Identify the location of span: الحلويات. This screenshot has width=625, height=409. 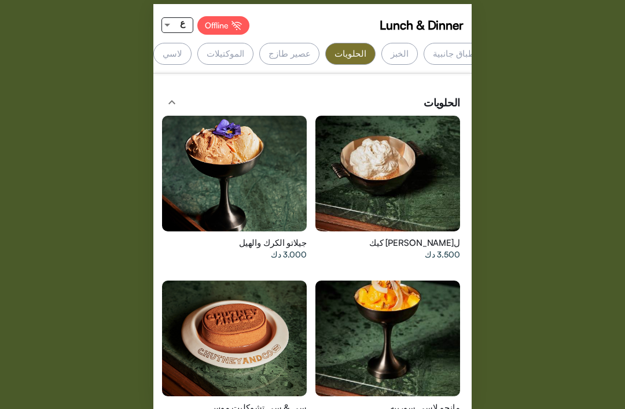
(442, 102).